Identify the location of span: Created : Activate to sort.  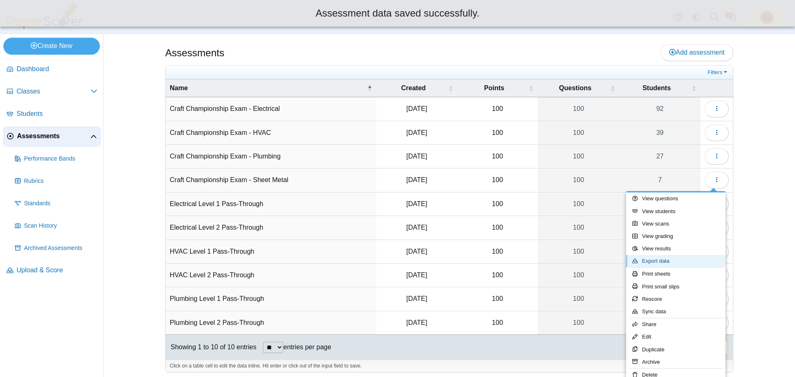
(450, 88).